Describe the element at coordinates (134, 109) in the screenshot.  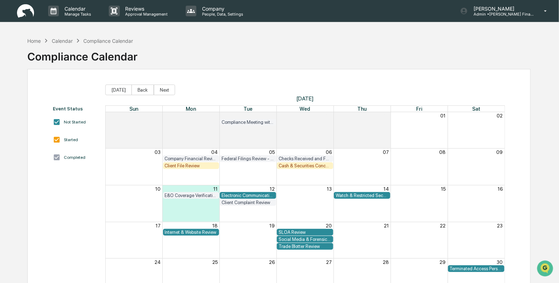
I see `span: Sun` at that location.